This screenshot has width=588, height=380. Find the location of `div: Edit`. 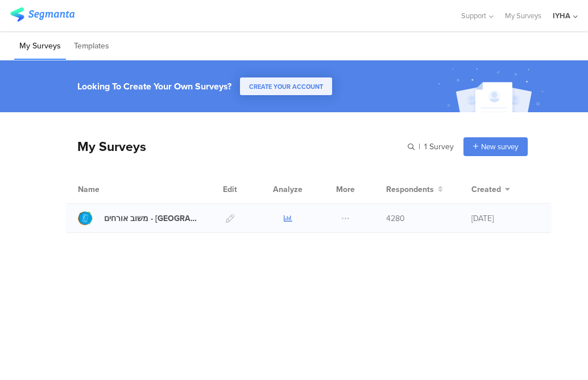

div: Edit is located at coordinates (230, 189).